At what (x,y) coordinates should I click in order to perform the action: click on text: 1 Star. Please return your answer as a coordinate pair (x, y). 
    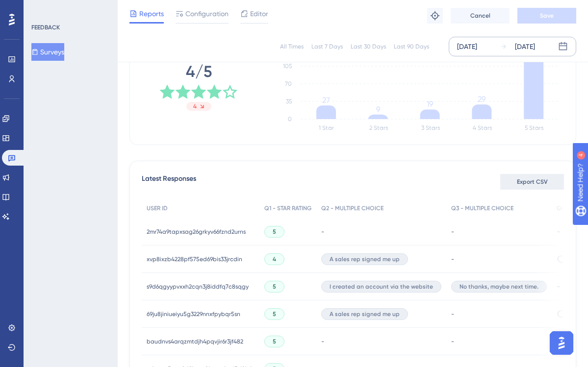
    Looking at the image, I should click on (326, 128).